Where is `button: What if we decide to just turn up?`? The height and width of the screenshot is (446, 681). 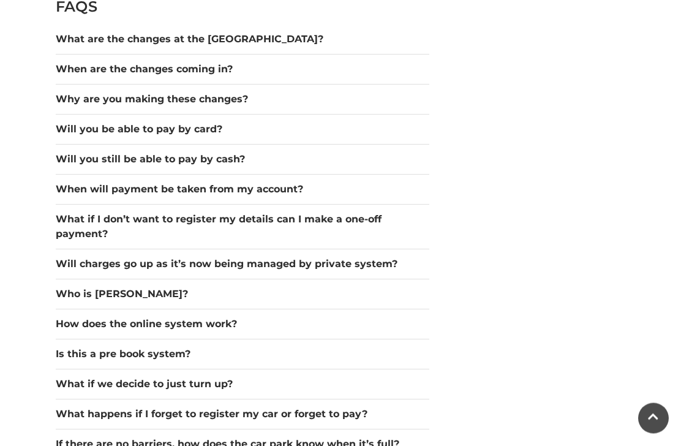 button: What if we decide to just turn up? is located at coordinates (242, 385).